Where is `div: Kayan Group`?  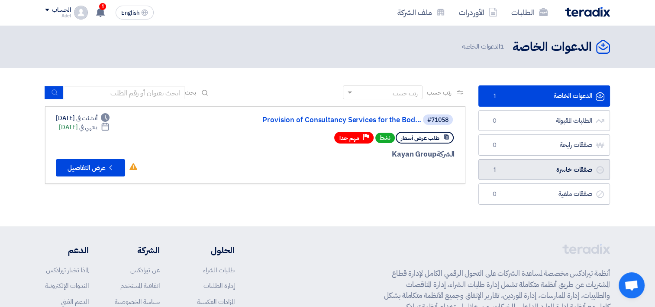 div: Kayan Group is located at coordinates (350, 154).